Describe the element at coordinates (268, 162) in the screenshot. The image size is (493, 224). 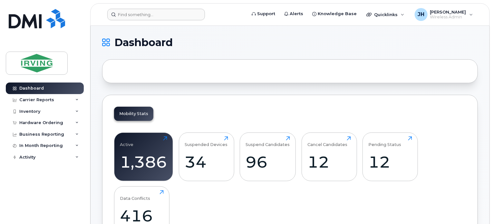
I see `div: 96` at that location.